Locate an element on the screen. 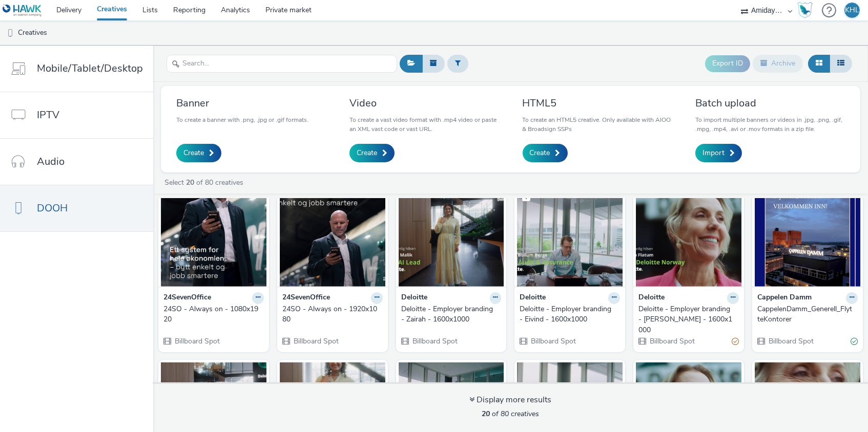  img: Hawk Academy is located at coordinates (805, 10).